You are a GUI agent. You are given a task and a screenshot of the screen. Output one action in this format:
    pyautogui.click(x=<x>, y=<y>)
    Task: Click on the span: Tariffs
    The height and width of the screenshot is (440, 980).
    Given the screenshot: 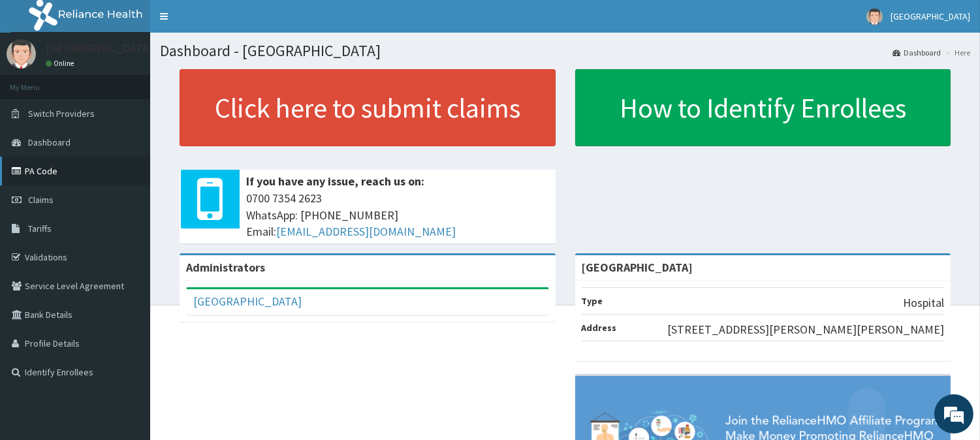 What is the action you would take?
    pyautogui.click(x=40, y=228)
    